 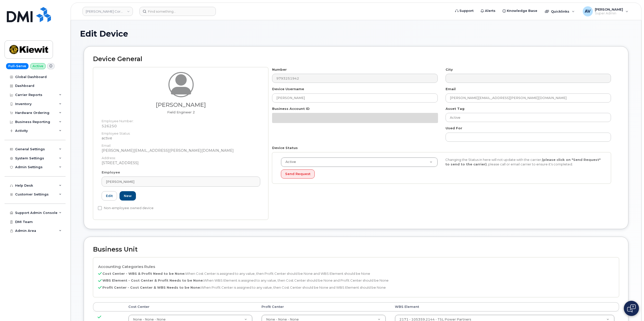 What do you see at coordinates (356, 34) in the screenshot?
I see `h1: Edit Device` at bounding box center [356, 34].